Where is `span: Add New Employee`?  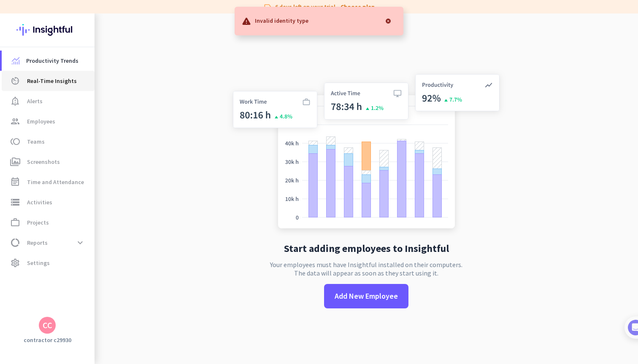
span: Add New Employee is located at coordinates (366, 296).